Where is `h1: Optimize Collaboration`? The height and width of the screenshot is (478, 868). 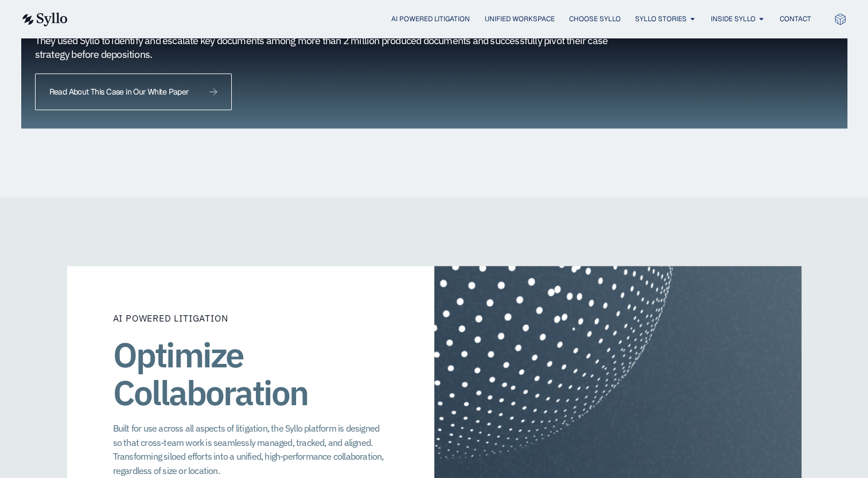 h1: Optimize Collaboration is located at coordinates (251, 374).